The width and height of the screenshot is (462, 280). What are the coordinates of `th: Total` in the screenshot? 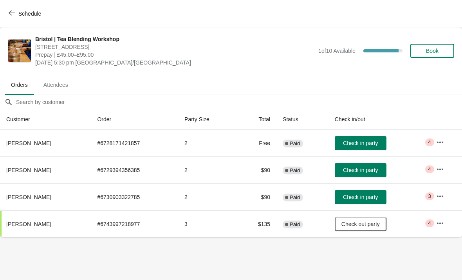 It's located at (257, 119).